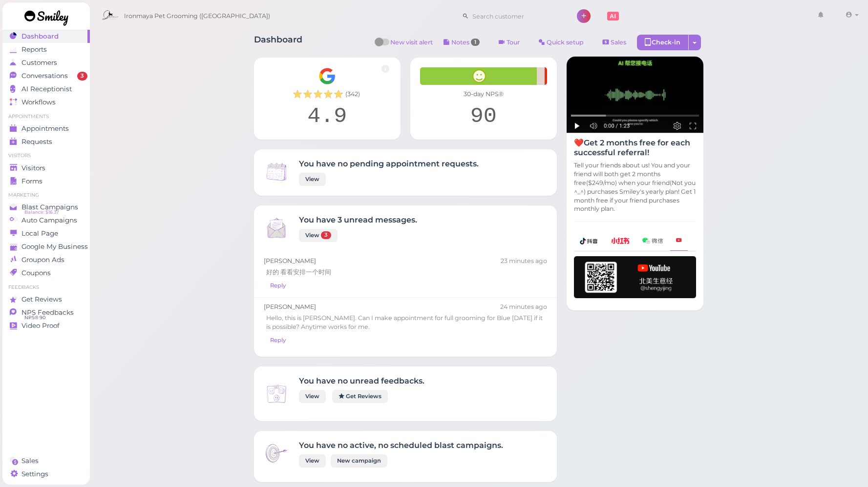 This screenshot has height=487, width=868. Describe the element at coordinates (635, 147) in the screenshot. I see `h4: ❤️Get 2 months free for each successful referral!` at that location.